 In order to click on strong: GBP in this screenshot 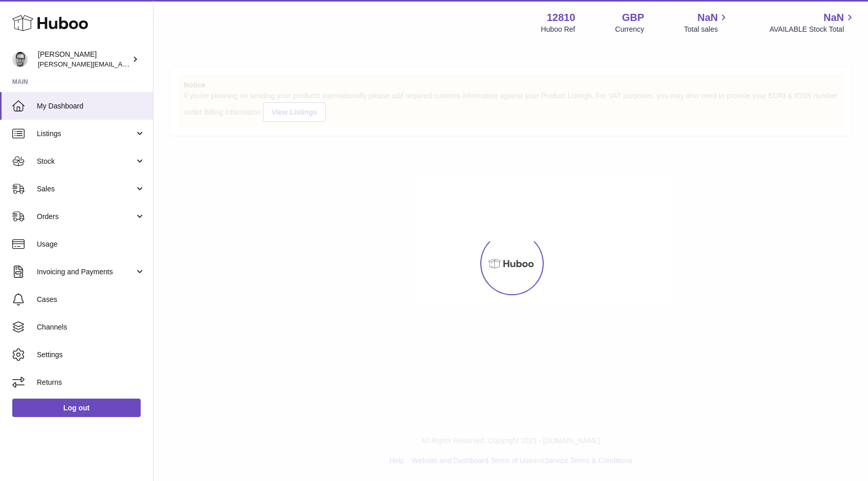, I will do `click(633, 17)`.